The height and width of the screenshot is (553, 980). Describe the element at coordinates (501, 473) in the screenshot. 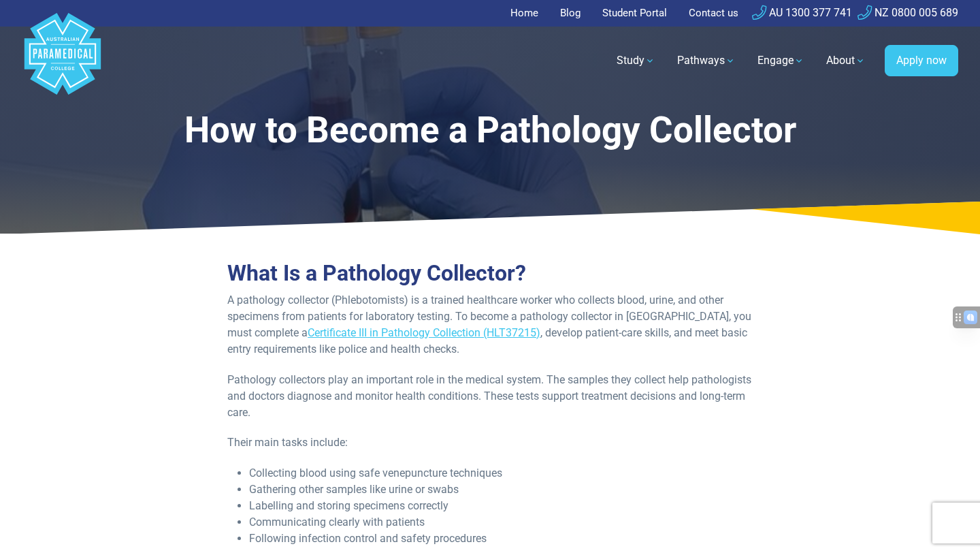

I see `li: Collecting blood using safe venepuncture techniques` at that location.